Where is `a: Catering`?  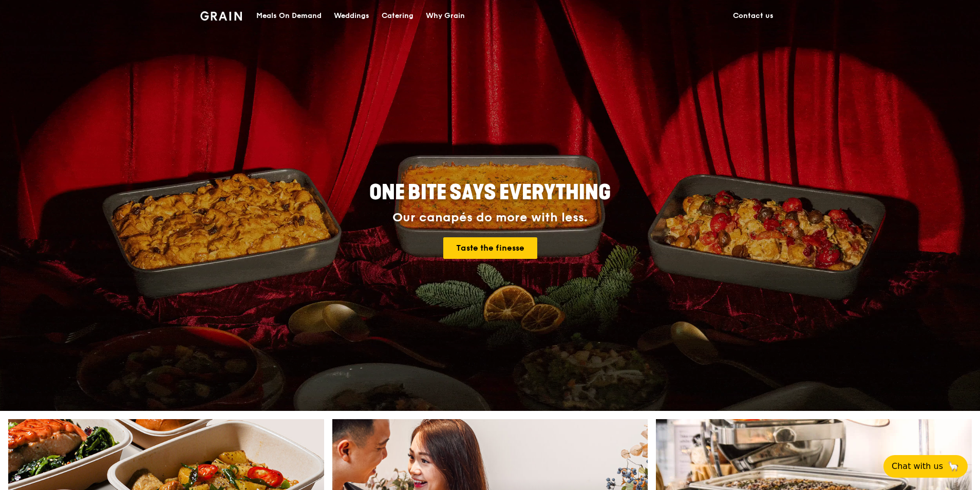 a: Catering is located at coordinates (398, 16).